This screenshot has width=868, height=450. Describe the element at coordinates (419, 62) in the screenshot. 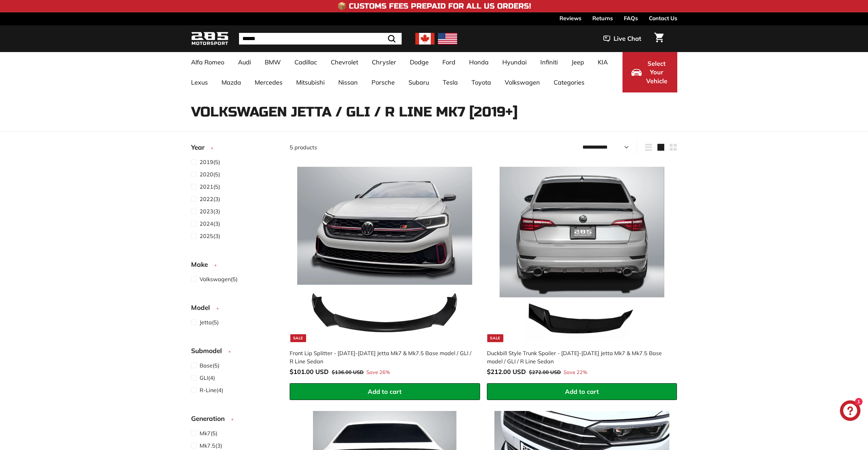

I see `a: Dodge` at that location.